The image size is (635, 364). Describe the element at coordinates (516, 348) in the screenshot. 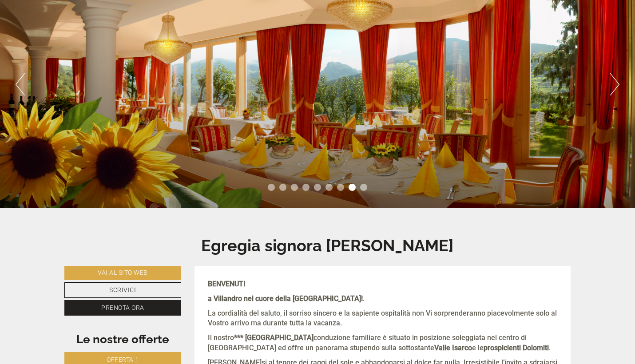

I see `strong: prospicienti Dolomiti` at that location.